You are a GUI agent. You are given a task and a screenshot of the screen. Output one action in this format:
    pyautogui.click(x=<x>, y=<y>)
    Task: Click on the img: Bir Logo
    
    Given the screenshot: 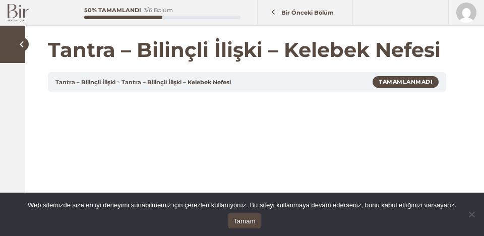 What is the action you would take?
    pyautogui.click(x=18, y=13)
    